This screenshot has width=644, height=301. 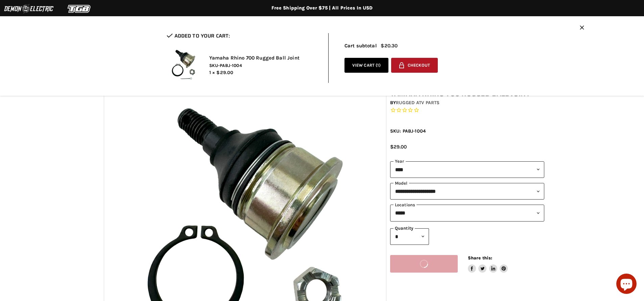 What do you see at coordinates (467, 212) in the screenshot?
I see `select: keys` at bounding box center [467, 212].